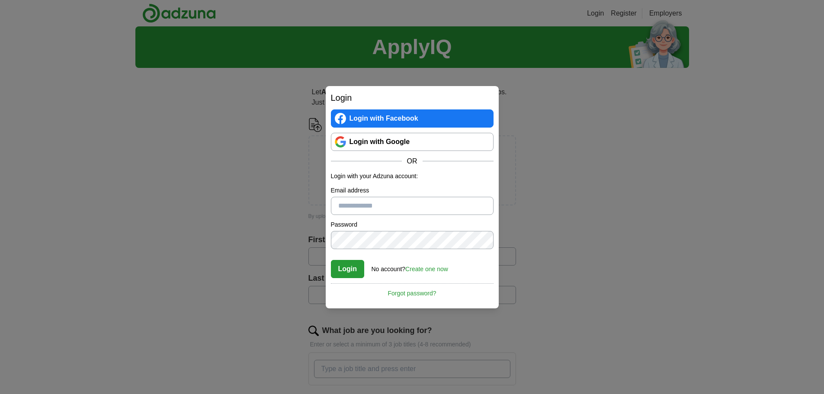 The height and width of the screenshot is (394, 824). I want to click on label: Password, so click(412, 224).